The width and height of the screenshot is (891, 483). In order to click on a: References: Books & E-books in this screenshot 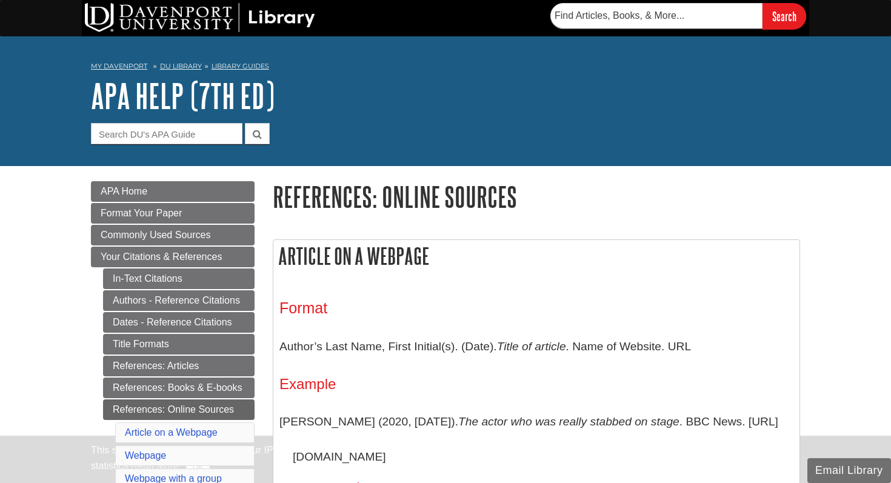, I will do `click(179, 388)`.